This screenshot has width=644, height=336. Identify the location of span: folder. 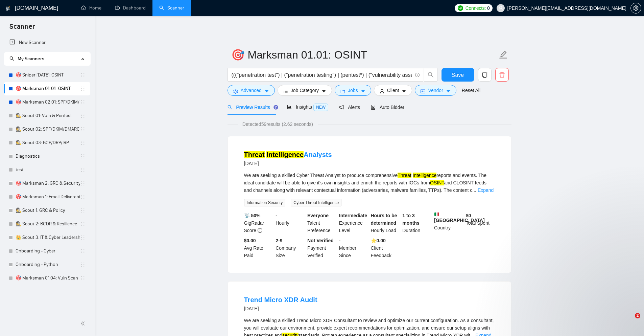
(343, 91).